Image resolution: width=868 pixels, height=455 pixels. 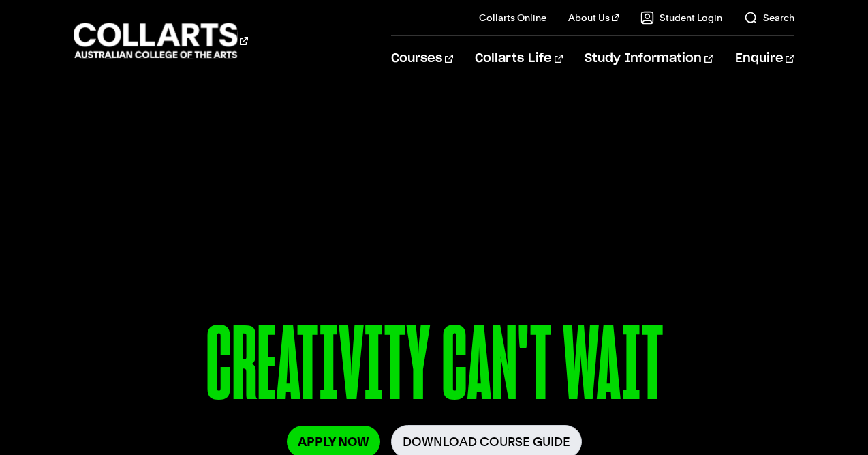 I want to click on a: Study Information, so click(x=648, y=58).